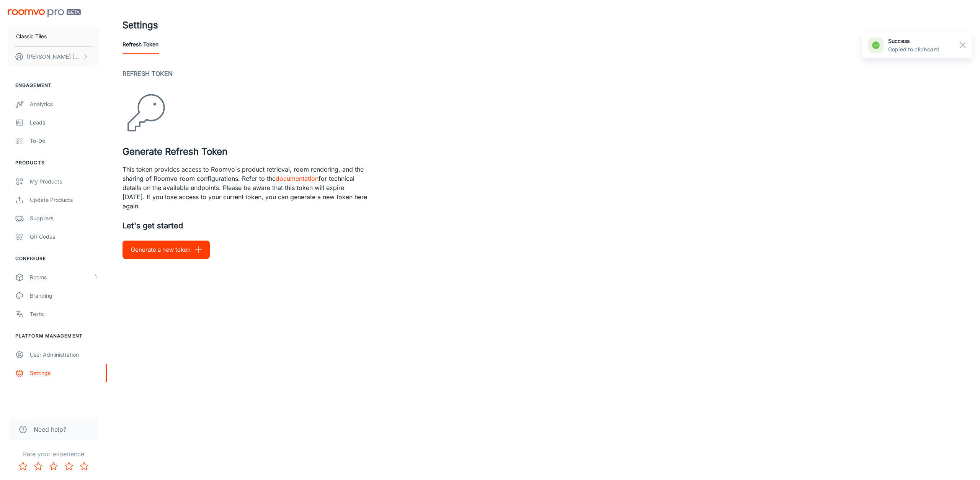 The height and width of the screenshot is (480, 980). I want to click on a: documentation, so click(297, 178).